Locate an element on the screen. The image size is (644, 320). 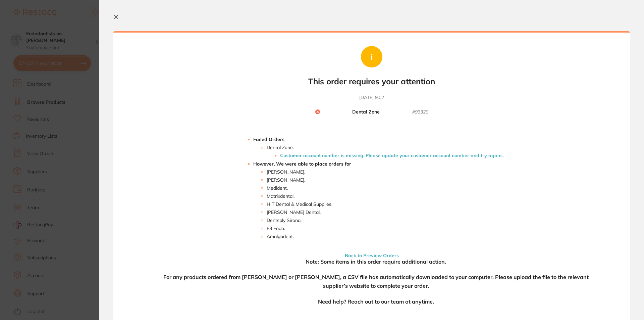
li: Matrixdental . is located at coordinates (385, 196).